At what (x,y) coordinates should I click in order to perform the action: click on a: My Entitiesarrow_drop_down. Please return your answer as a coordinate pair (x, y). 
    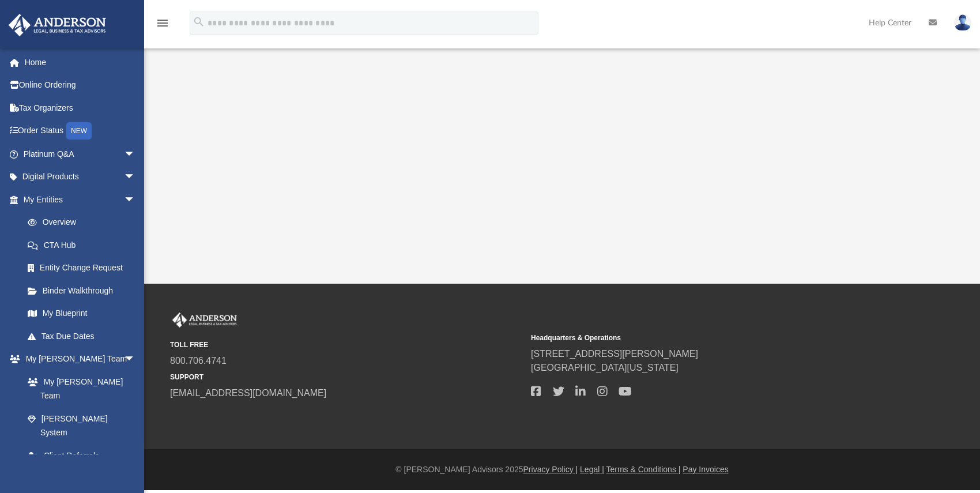
    Looking at the image, I should click on (80, 199).